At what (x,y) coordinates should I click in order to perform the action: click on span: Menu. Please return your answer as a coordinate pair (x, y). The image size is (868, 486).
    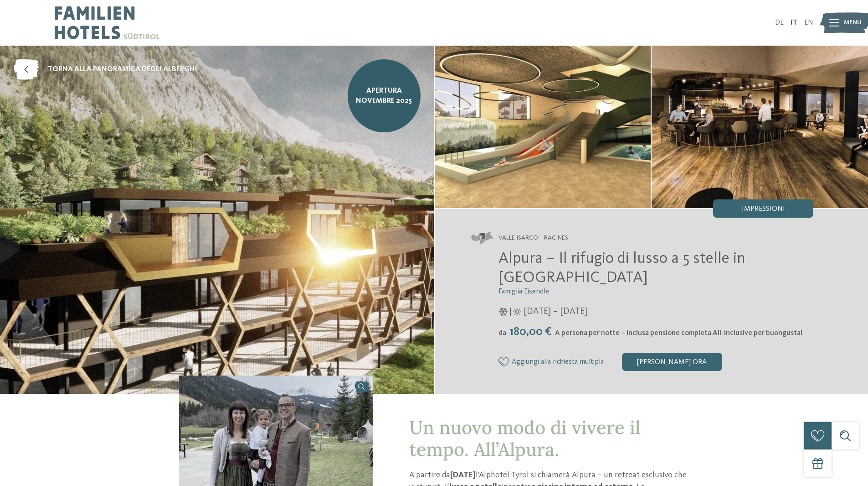
    Looking at the image, I should click on (853, 22).